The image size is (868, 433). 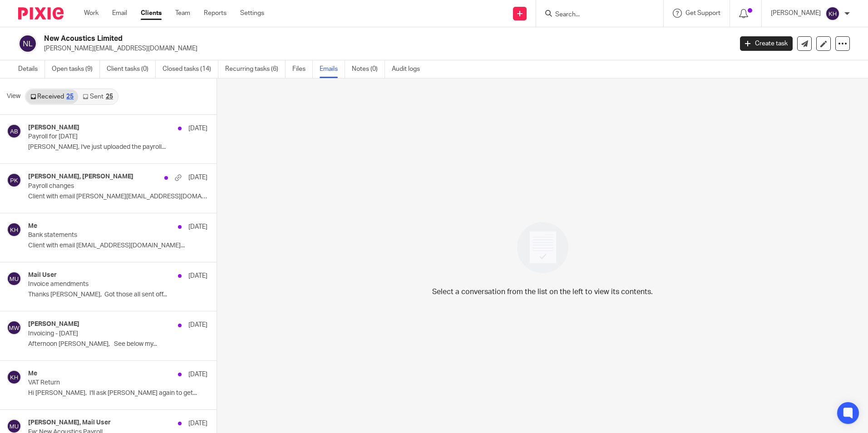 I want to click on a: Files, so click(x=303, y=69).